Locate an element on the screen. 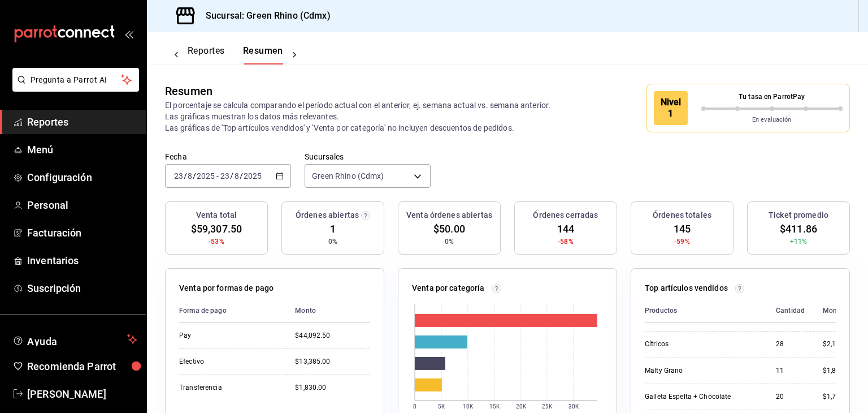 This screenshot has height=413, width=868. text: 20K is located at coordinates (521, 406).